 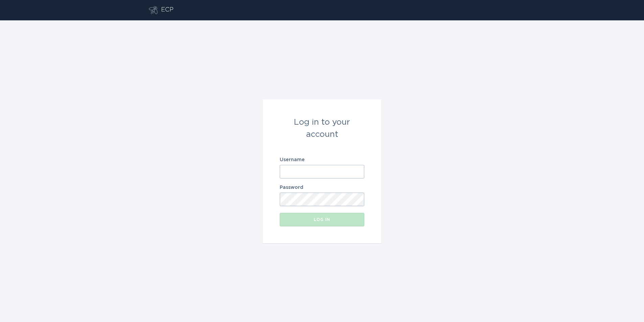 What do you see at coordinates (322, 219) in the screenshot?
I see `button: Log in` at bounding box center [322, 219].